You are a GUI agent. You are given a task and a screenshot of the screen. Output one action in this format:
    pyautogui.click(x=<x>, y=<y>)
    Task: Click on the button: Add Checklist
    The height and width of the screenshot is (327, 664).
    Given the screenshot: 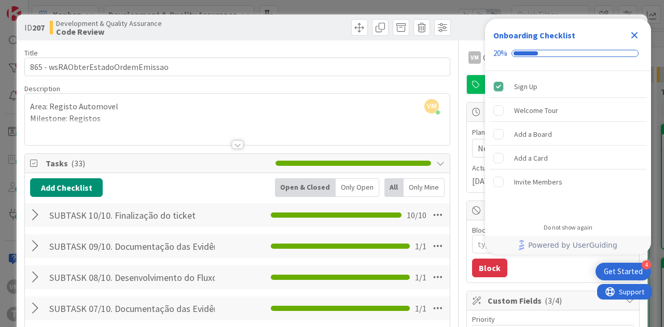 What is the action you would take?
    pyautogui.click(x=66, y=188)
    